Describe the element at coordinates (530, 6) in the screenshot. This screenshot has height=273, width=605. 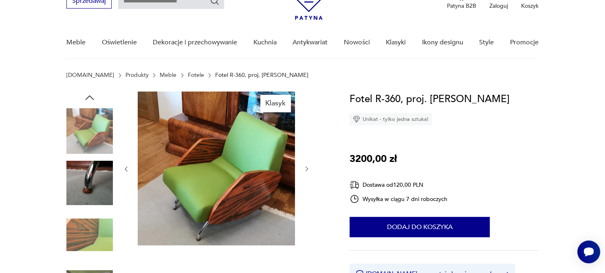
I see `p: Koszyk` at that location.